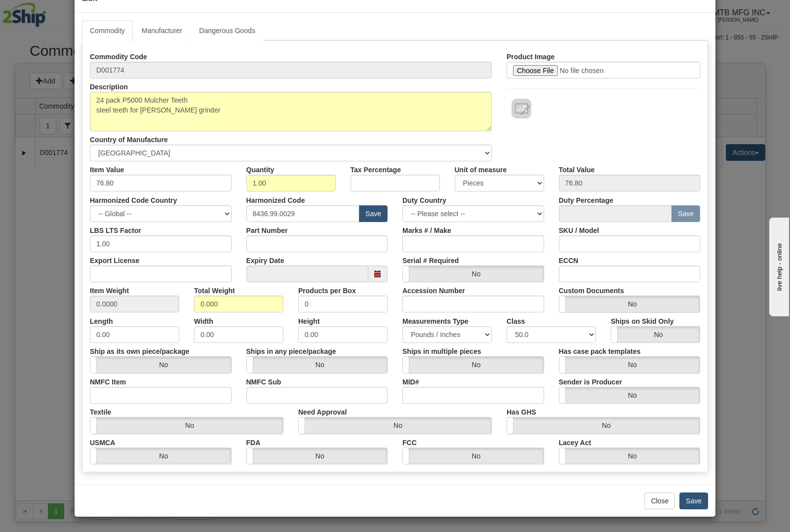 The image size is (790, 532). Describe the element at coordinates (411, 380) in the screenshot. I see `label: MID#` at that location.